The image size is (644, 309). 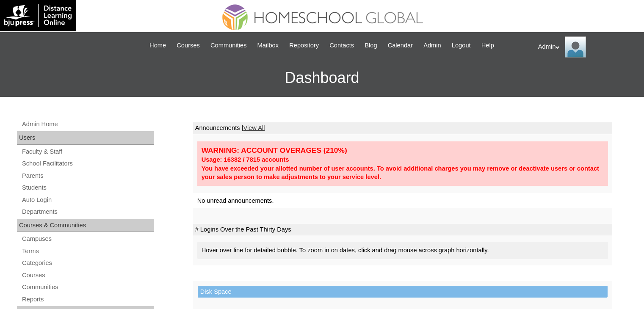 What do you see at coordinates (268, 45) in the screenshot?
I see `a: Mailbox` at bounding box center [268, 45].